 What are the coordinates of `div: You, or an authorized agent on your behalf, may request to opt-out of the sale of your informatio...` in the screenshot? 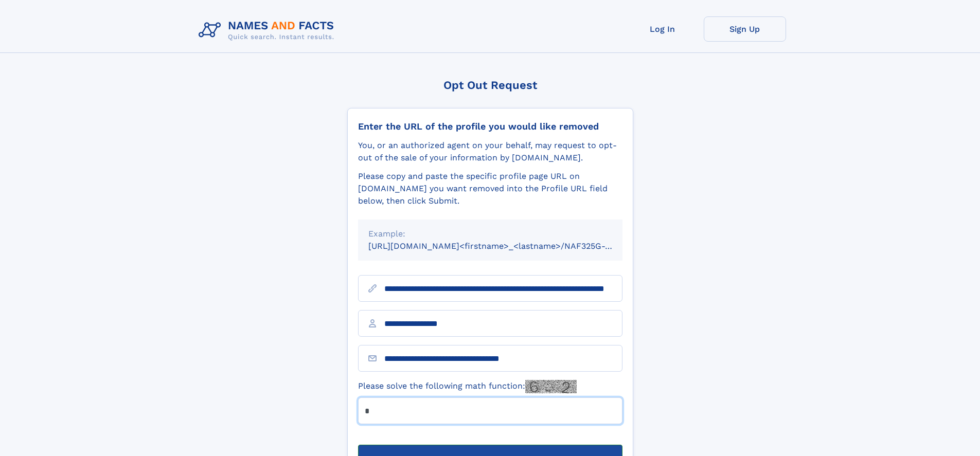 It's located at (490, 152).